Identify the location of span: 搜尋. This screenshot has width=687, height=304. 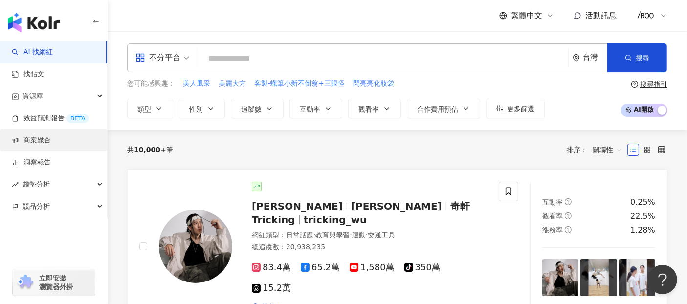
(643, 58).